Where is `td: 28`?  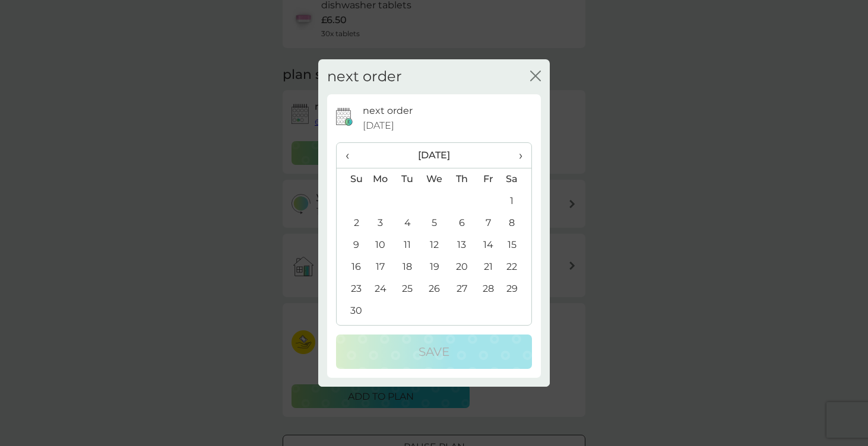
td: 28 is located at coordinates (488, 289).